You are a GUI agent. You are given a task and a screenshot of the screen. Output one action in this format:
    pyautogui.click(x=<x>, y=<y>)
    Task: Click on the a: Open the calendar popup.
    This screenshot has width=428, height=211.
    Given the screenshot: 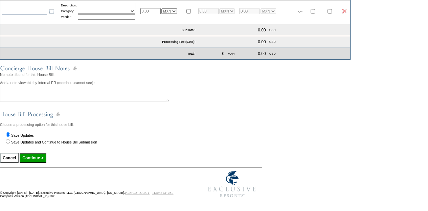 What is the action you would take?
    pyautogui.click(x=51, y=11)
    